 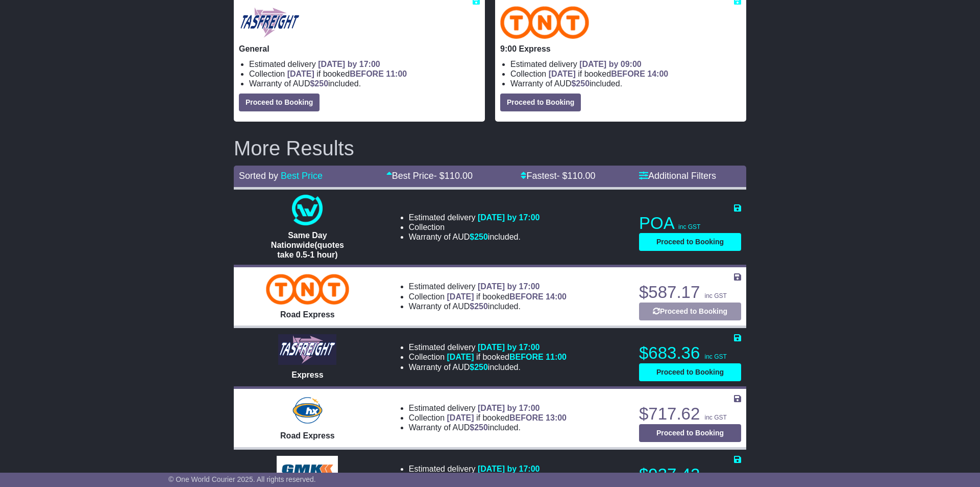 What do you see at coordinates (690, 223) in the screenshot?
I see `p: POA` at bounding box center [690, 223].